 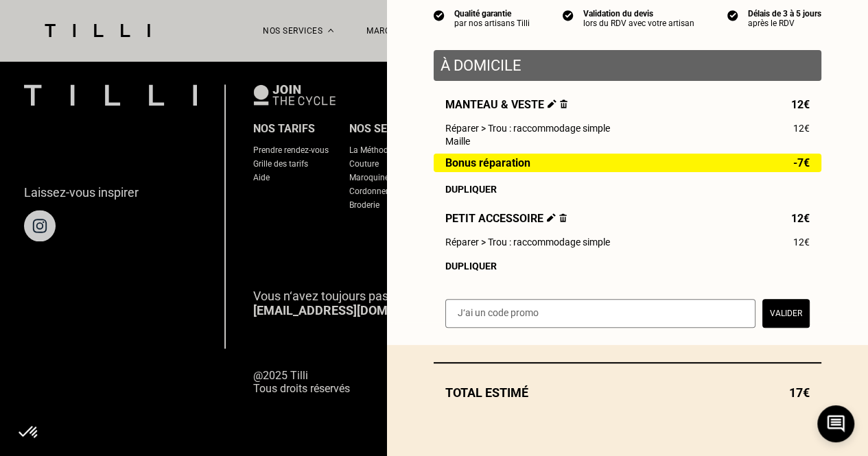 What do you see at coordinates (639, 14) in the screenshot?
I see `div: Validation du devis` at bounding box center [639, 14].